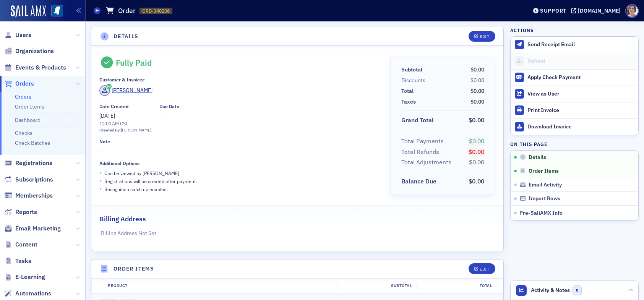  What do you see at coordinates (33, 294) in the screenshot?
I see `span: Automations` at bounding box center [33, 294].